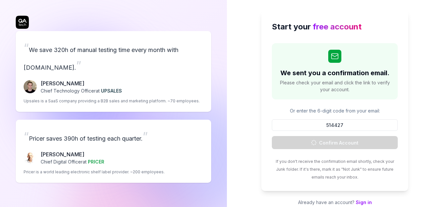  Describe the element at coordinates (334, 73) in the screenshot. I see `h2: We sent you a confirmation email.` at that location.